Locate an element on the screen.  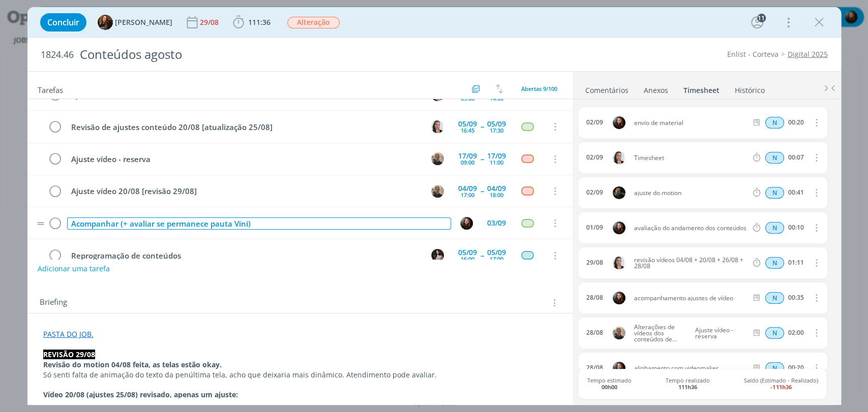
img: T is located at coordinates (105, 22).